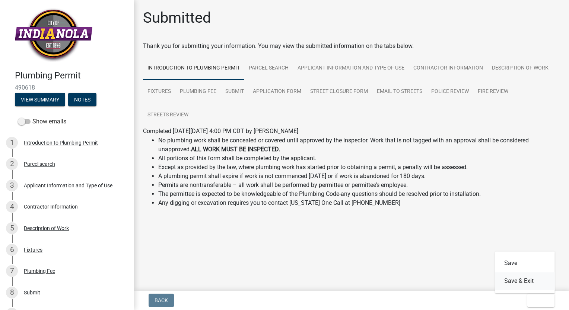  Describe the element at coordinates (177, 18) in the screenshot. I see `h1: Submitted` at that location.